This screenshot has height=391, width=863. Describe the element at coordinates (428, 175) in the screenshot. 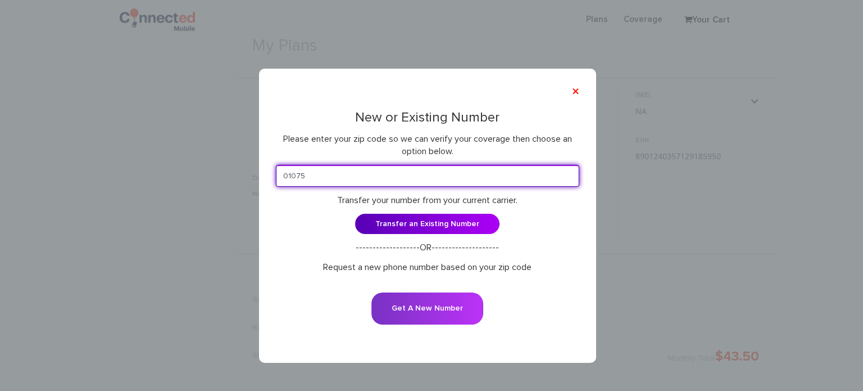

I see `input: Zip code` at that location.